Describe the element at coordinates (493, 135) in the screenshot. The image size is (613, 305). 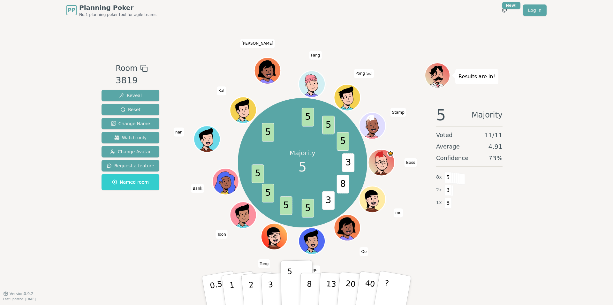
I see `span: 11 / 11` at that location.